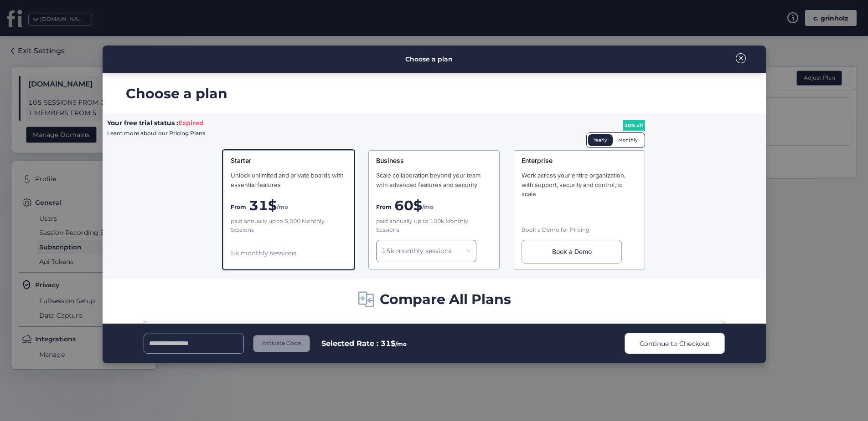 Image resolution: width=868 pixels, height=421 pixels. I want to click on span: Expired, so click(191, 123).